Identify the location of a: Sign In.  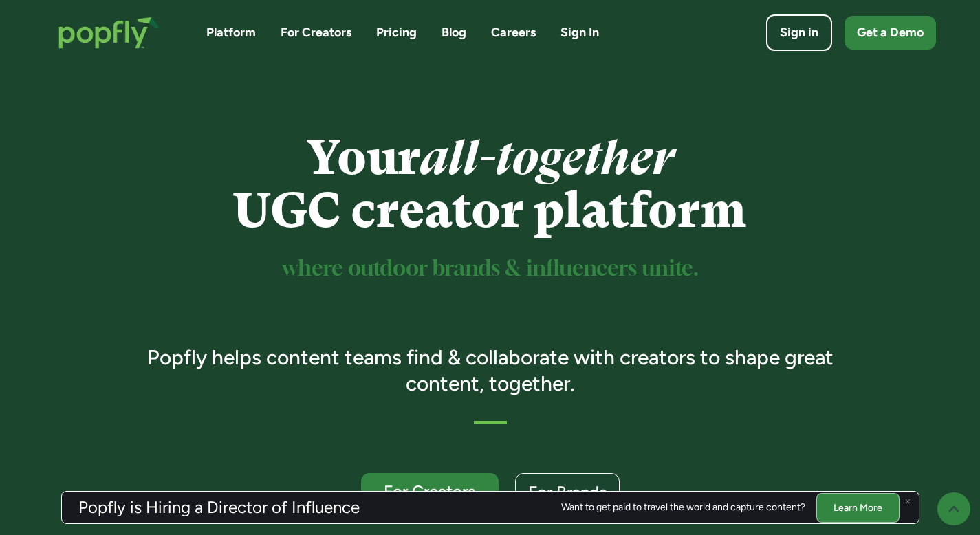
(579, 32).